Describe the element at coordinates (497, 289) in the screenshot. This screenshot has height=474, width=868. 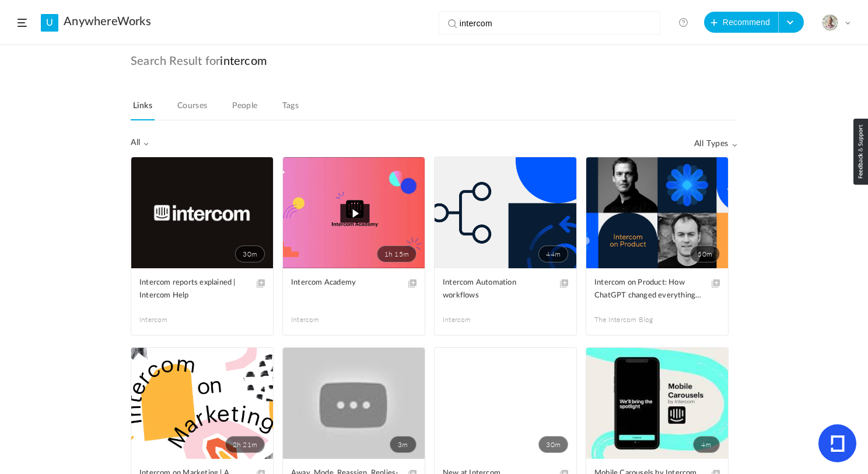
I see `span: Intercom Automation workflows` at that location.